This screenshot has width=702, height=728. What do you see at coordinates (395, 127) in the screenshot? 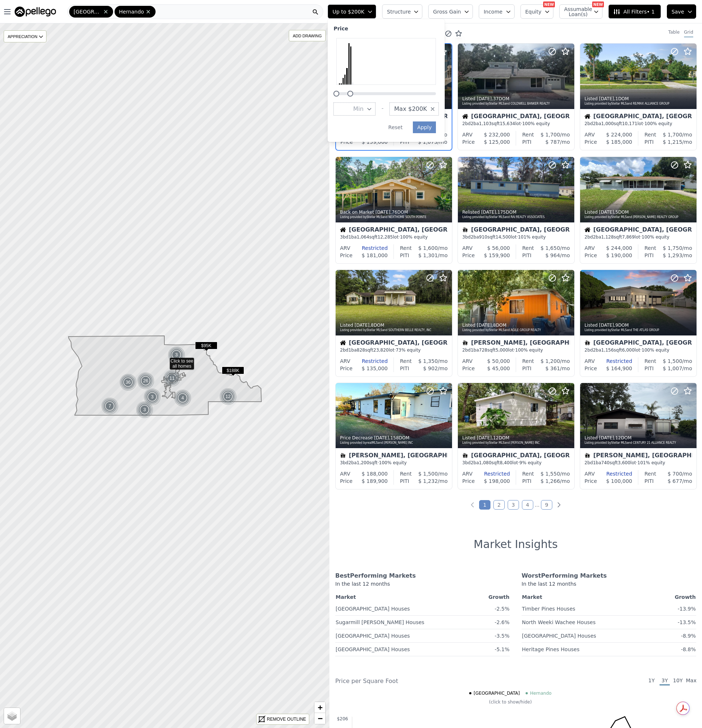
I see `button: Reset` at bounding box center [395, 127].